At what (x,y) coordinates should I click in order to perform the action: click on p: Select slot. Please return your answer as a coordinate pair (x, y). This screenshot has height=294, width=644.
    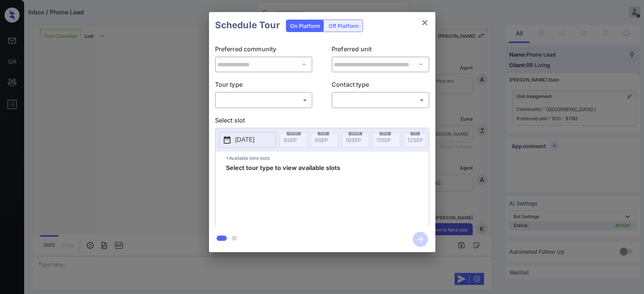
    Looking at the image, I should click on (322, 122).